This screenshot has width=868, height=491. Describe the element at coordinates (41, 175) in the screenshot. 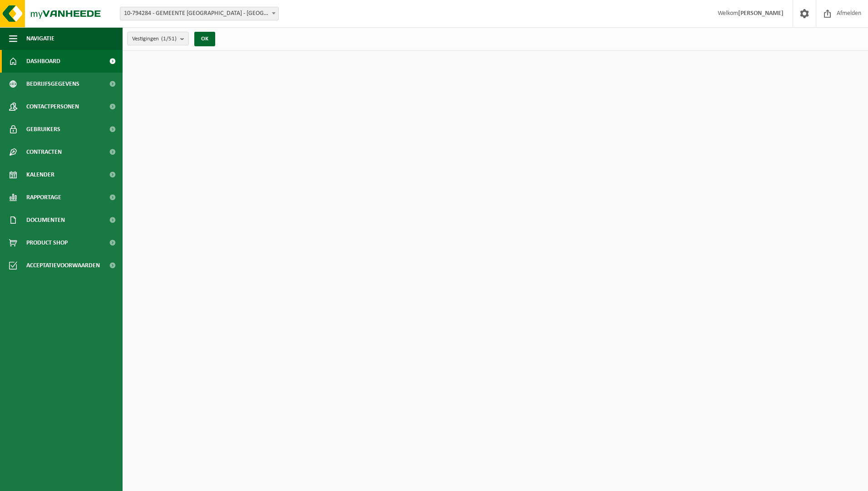

I see `span: Kalender` at that location.